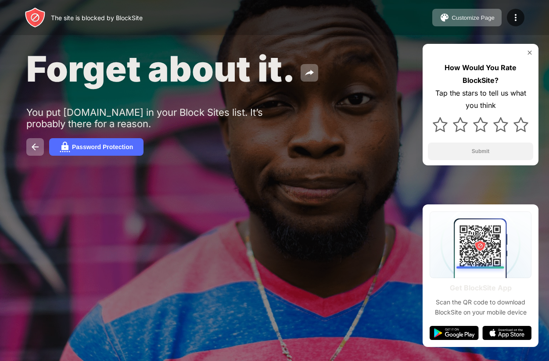 This screenshot has width=549, height=361. What do you see at coordinates (480, 74) in the screenshot?
I see `div: How Would You Rate BlockSite?` at bounding box center [480, 74].